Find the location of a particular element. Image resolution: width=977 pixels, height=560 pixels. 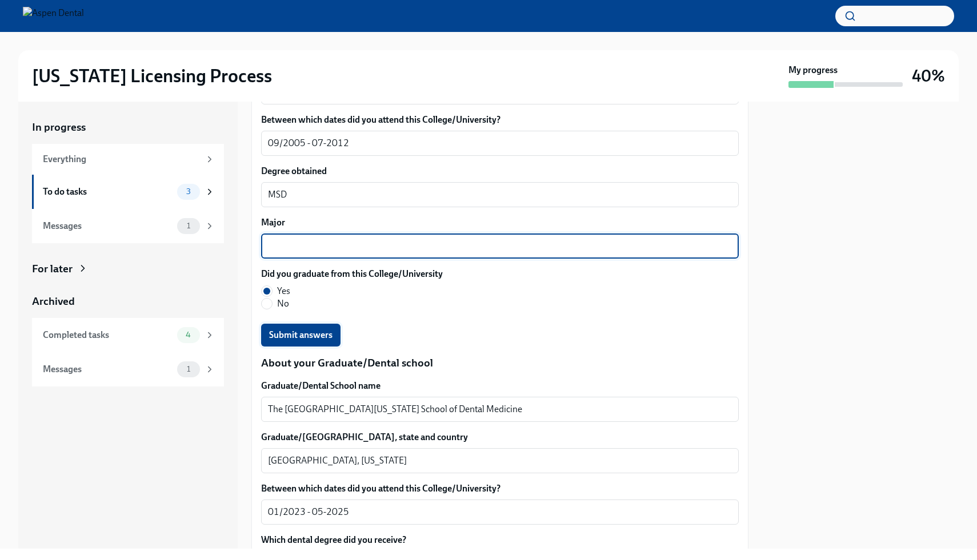

h3: 40% is located at coordinates (929, 76).